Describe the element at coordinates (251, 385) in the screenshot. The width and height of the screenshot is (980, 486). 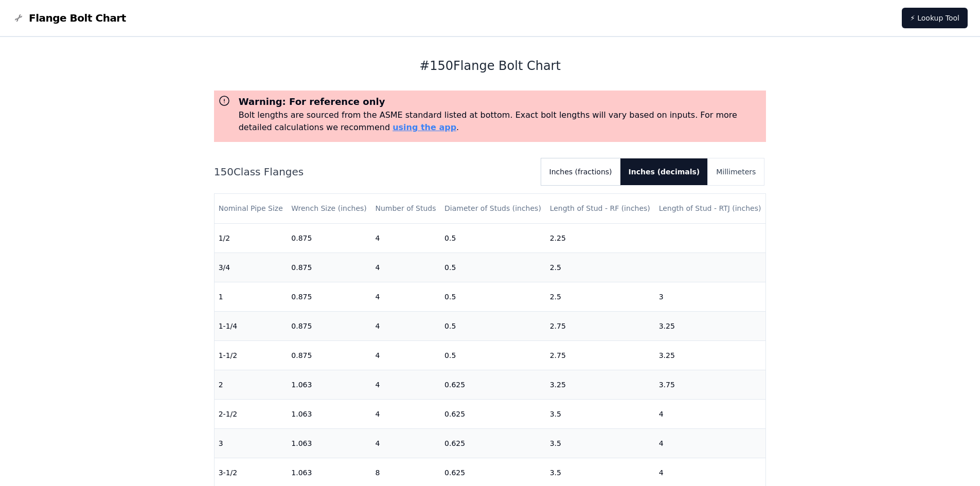
I see `td: 2` at that location.